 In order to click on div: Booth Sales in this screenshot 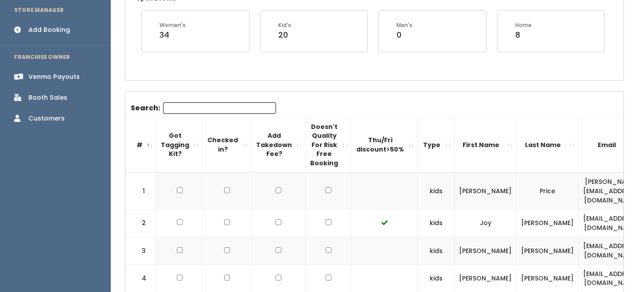, I will do `click(48, 98)`.